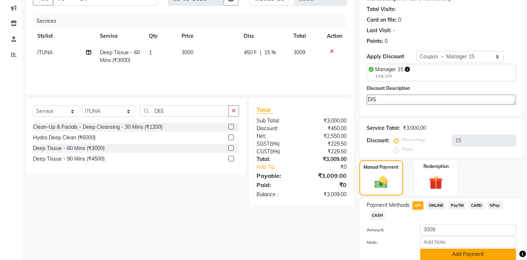 Image resolution: width=527 pixels, height=260 pixels. I want to click on div: Paid:, so click(276, 185).